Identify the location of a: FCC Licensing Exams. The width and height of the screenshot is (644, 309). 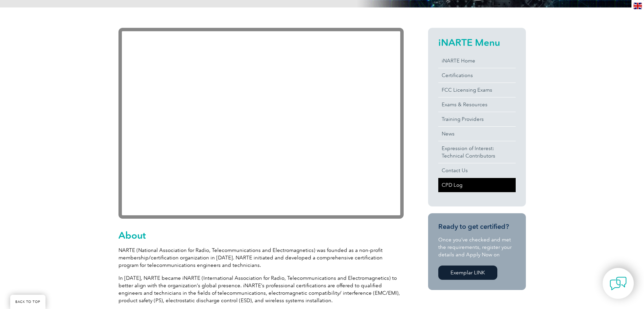
(477, 90).